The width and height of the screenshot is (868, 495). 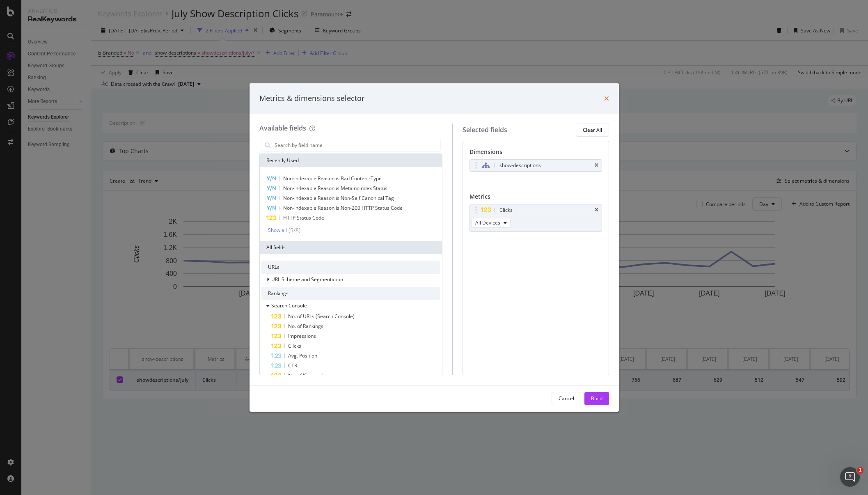 I want to click on div: Dimensions, so click(x=535, y=153).